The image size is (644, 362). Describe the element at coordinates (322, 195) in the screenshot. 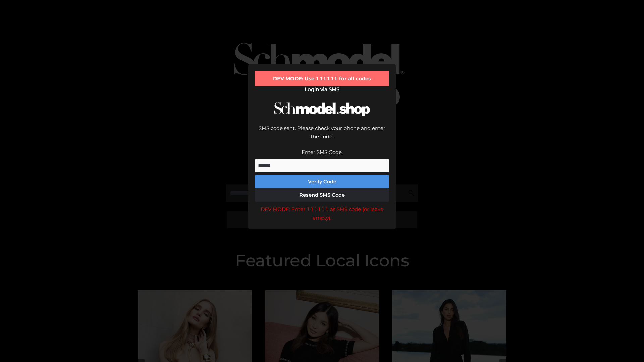

I see `button: Resend SMS Code` at that location.